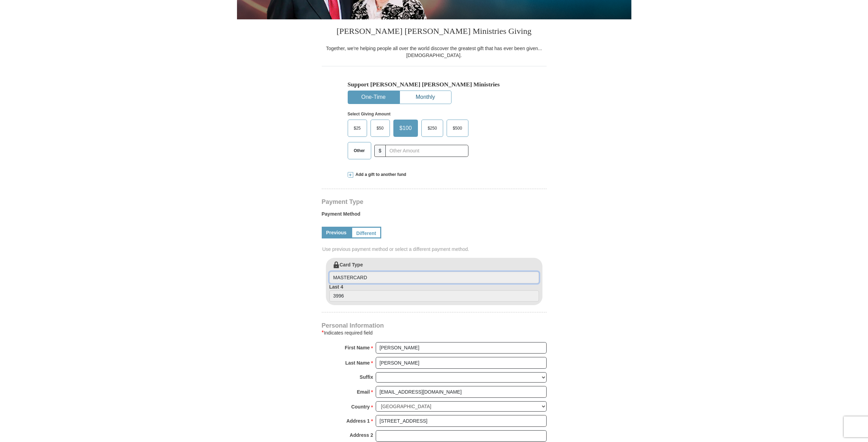 The image size is (868, 442). Describe the element at coordinates (434, 278) in the screenshot. I see `input: Card Type` at that location.